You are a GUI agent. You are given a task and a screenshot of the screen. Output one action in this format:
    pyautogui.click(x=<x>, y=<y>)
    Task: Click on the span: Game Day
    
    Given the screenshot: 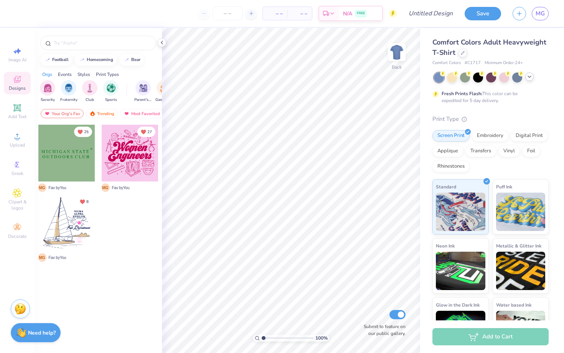 What is the action you would take?
    pyautogui.click(x=164, y=100)
    